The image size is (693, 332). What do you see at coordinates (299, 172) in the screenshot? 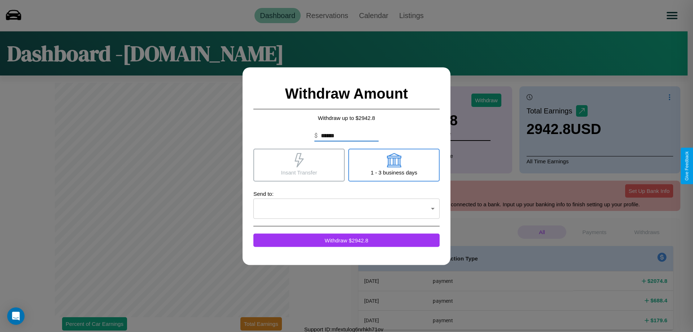
I see `p: Insant Transfer` at bounding box center [299, 172].